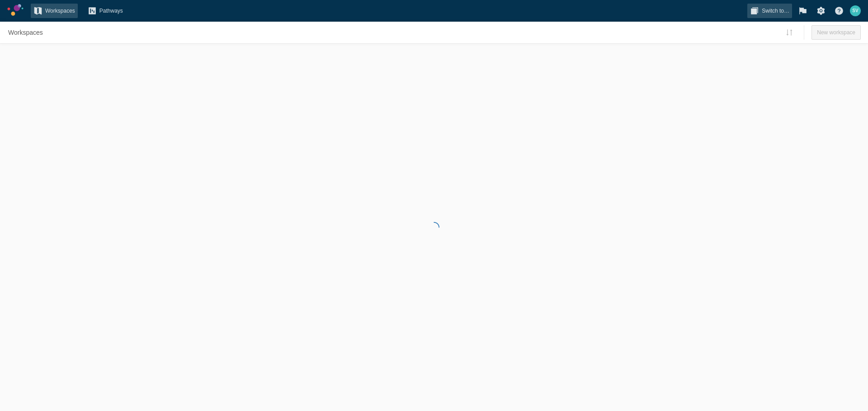  I want to click on nav: Breadcrumb, so click(25, 32).